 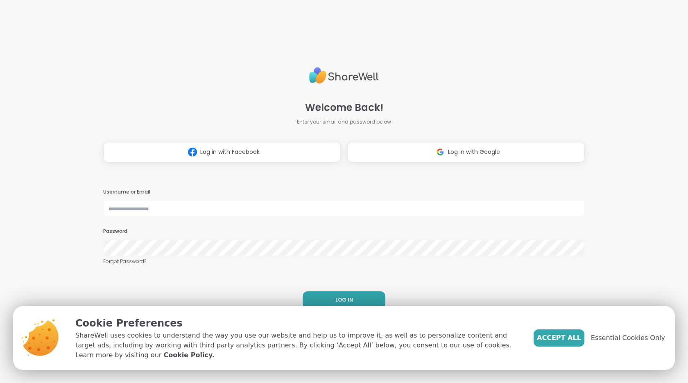 What do you see at coordinates (344, 231) in the screenshot?
I see `h3: Password` at bounding box center [344, 231].